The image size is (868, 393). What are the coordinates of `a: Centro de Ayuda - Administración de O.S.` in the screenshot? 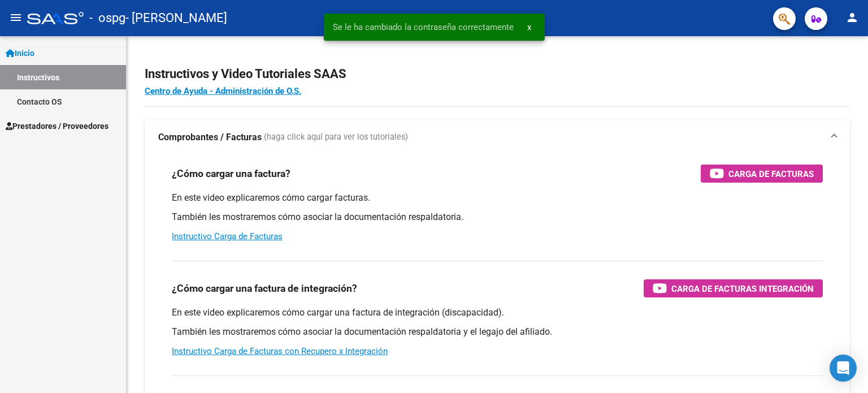 It's located at (222, 91).